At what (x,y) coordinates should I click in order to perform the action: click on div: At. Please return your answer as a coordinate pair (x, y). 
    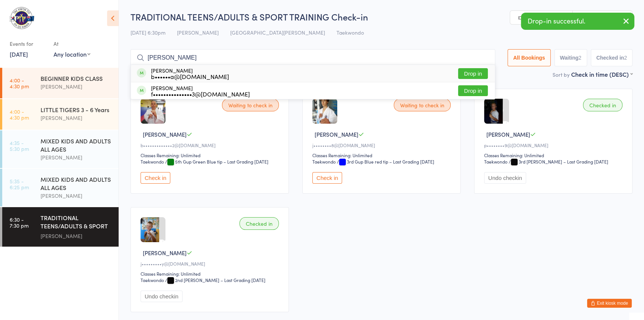
    Looking at the image, I should click on (71, 43).